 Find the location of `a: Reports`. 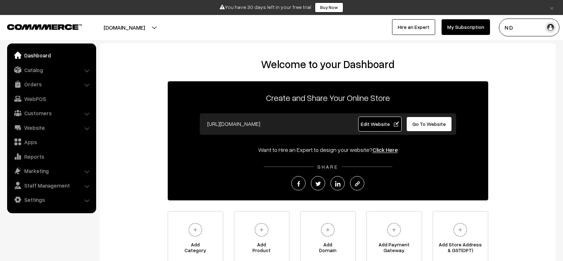

a: Reports is located at coordinates (51, 156).